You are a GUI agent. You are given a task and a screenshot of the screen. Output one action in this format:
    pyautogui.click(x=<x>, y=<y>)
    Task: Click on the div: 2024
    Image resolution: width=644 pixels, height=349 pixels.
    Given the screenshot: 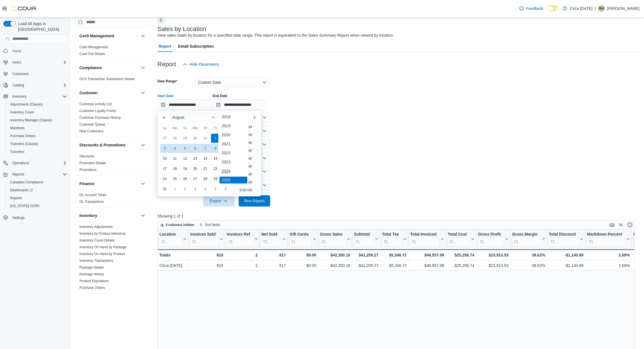 What is the action you would take?
    pyautogui.click(x=233, y=171)
    